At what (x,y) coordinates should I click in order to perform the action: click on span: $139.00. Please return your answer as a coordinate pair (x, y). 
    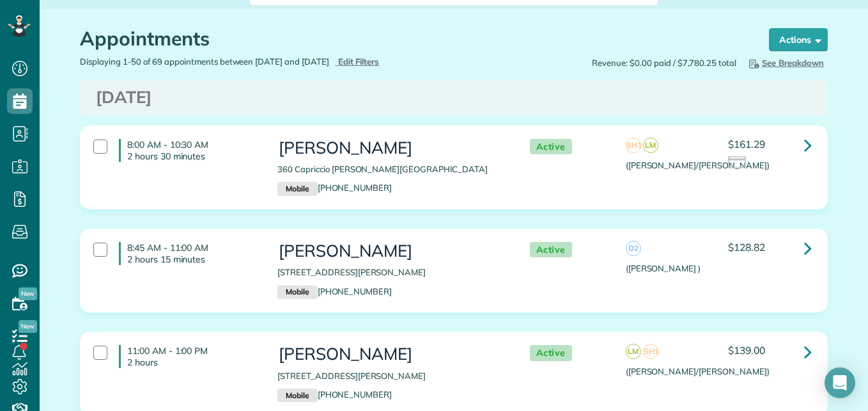
    Looking at the image, I should click on (747, 350).